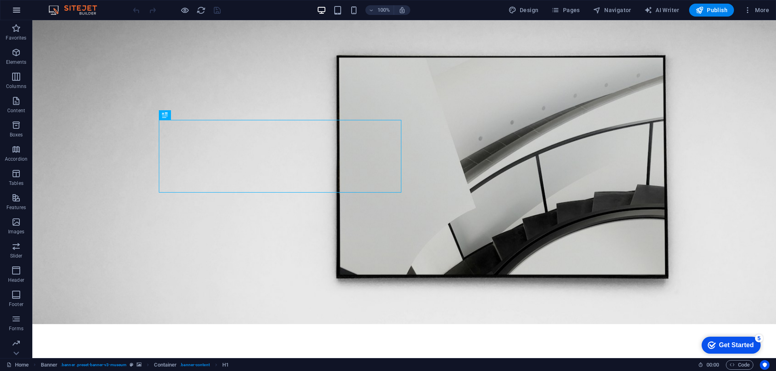 Image resolution: width=776 pixels, height=371 pixels. Describe the element at coordinates (612, 10) in the screenshot. I see `span: Navigator` at that location.